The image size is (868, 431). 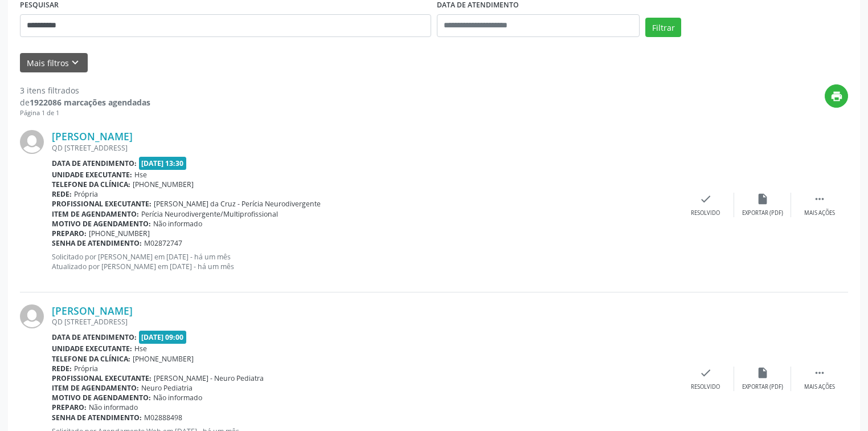 What do you see at coordinates (75, 63) in the screenshot?
I see `i: keyboard_arrow_down` at bounding box center [75, 63].